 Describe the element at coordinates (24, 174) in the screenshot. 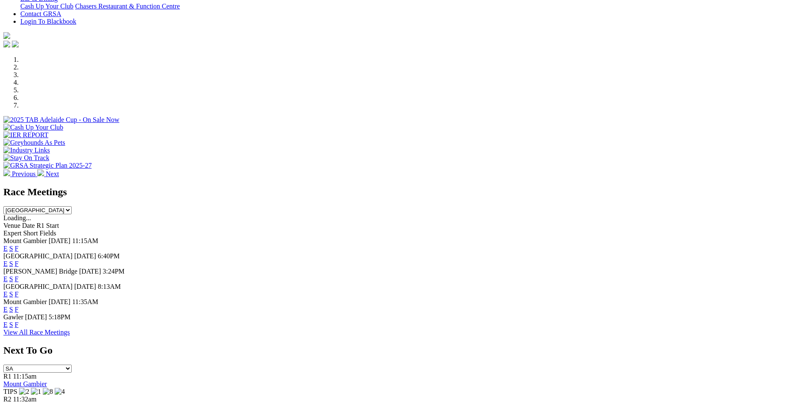

I see `span: Previous` at that location.